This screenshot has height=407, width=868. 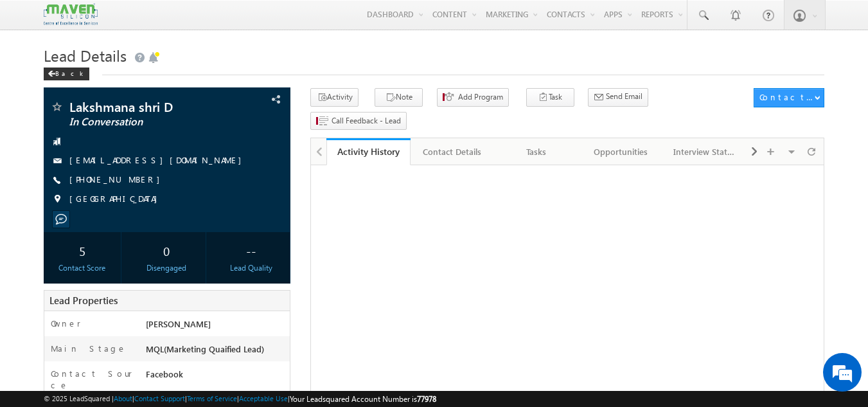 What do you see at coordinates (92, 380) in the screenshot?
I see `label: Contact Source` at bounding box center [92, 380].